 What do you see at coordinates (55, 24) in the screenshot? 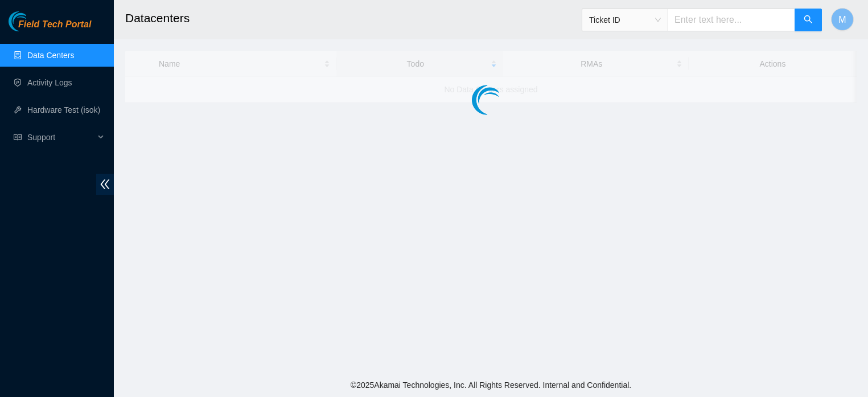
I see `span: Field Tech Portal` at bounding box center [55, 24].